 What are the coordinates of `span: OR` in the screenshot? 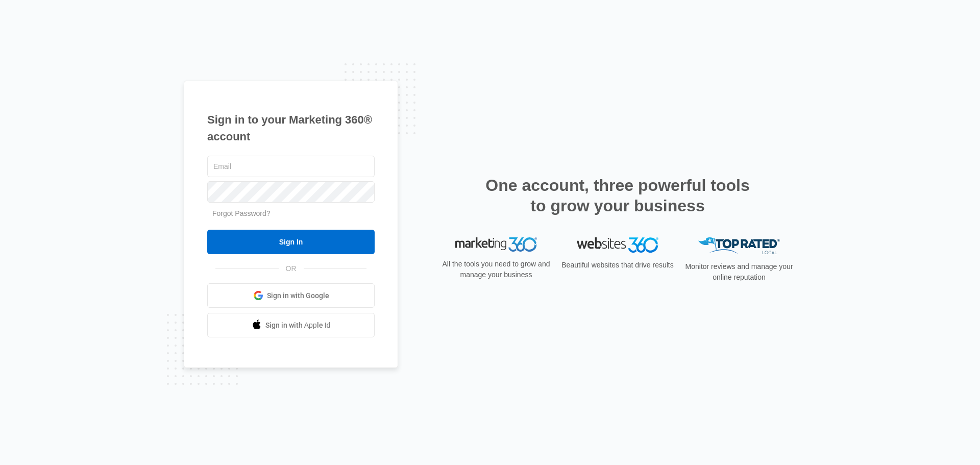 It's located at (291, 268).